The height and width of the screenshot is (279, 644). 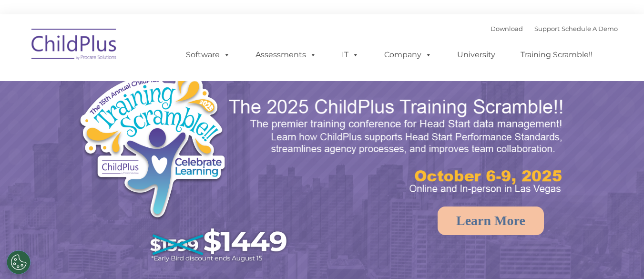 I want to click on a: Company, so click(x=408, y=55).